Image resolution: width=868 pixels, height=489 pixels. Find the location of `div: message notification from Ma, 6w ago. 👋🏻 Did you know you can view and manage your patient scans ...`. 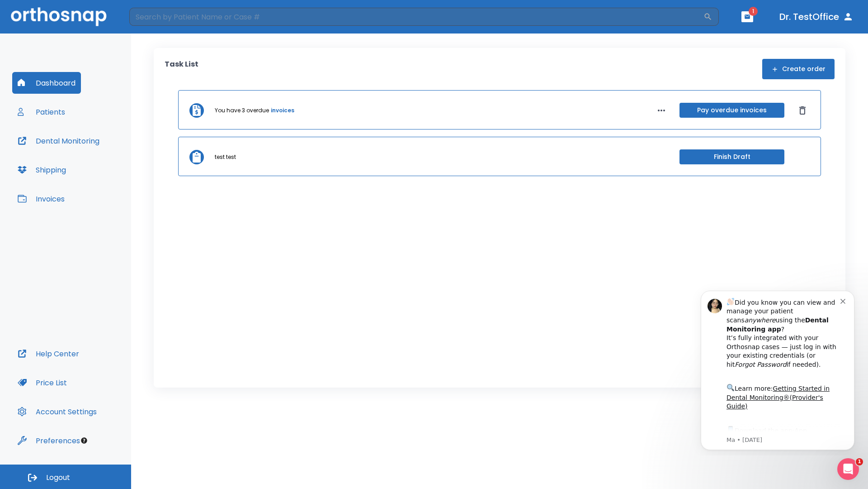

div: message notification from Ma, 6w ago. 👋🏻 Did you know you can view and manage your patient scans ... is located at coordinates (90, 88).